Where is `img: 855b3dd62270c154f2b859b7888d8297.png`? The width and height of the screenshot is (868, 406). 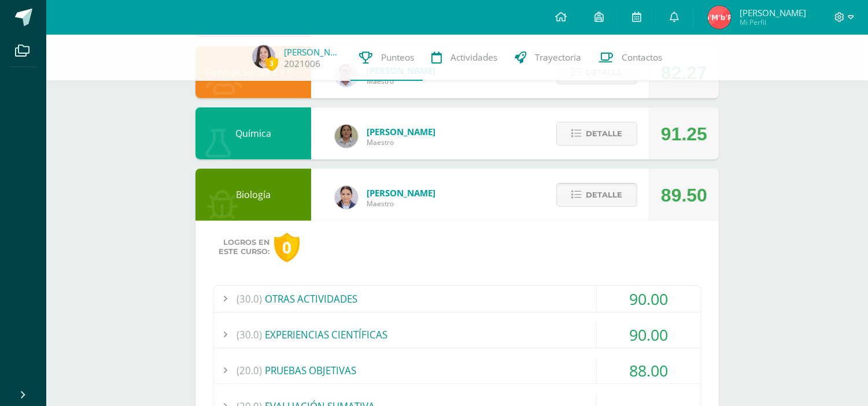
img: 855b3dd62270c154f2b859b7888d8297.png is located at coordinates (347, 198).